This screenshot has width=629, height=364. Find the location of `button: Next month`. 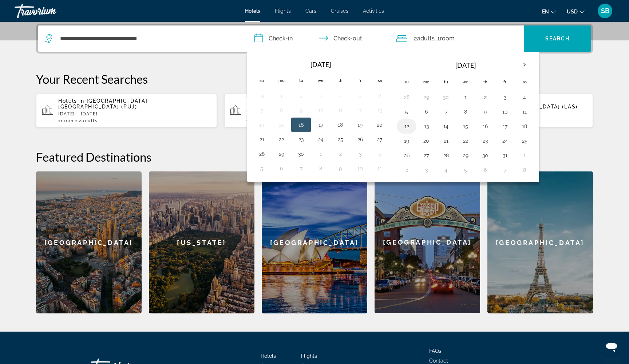

button: Next month is located at coordinates (524, 64).